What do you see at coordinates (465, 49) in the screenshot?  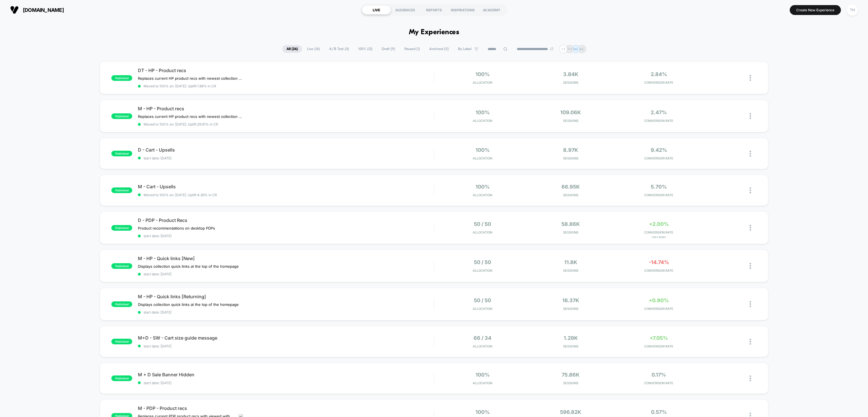 I see `span: By Label` at bounding box center [465, 49].